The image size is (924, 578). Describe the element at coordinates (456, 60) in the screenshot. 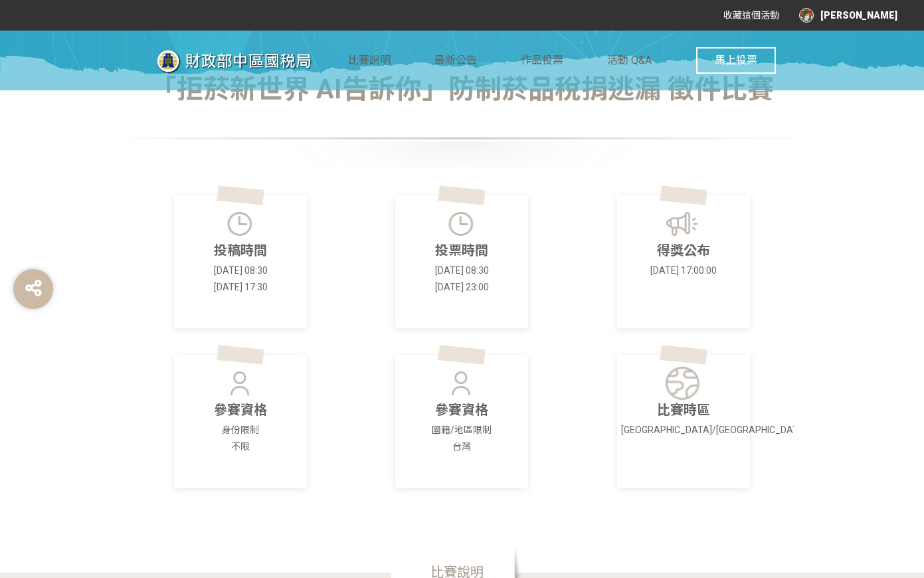

I see `span: 最新公告` at that location.